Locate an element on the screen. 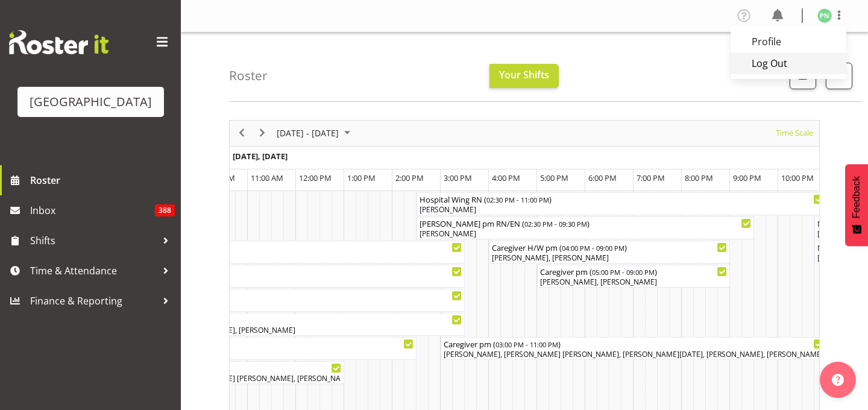  div: Caregiver H/W pm Begin From Monday, September 29, 2025 at 4:00:00 PM GMT+13:00 Ends At Monday, Se... is located at coordinates (609, 252).